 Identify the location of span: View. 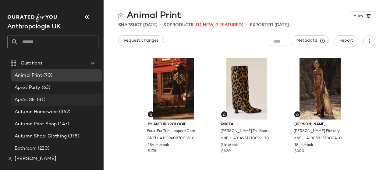
(358, 16).